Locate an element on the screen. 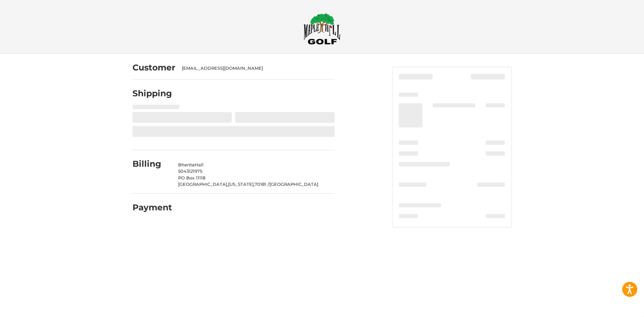 This screenshot has width=644, height=317. h2: Billing is located at coordinates (152, 164).